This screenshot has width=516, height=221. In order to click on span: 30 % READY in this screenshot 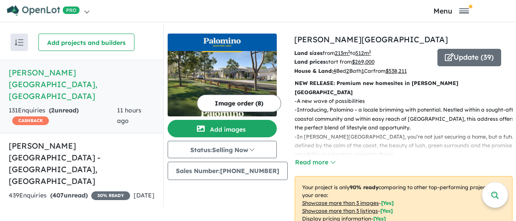, I will do `click(110, 196)`.